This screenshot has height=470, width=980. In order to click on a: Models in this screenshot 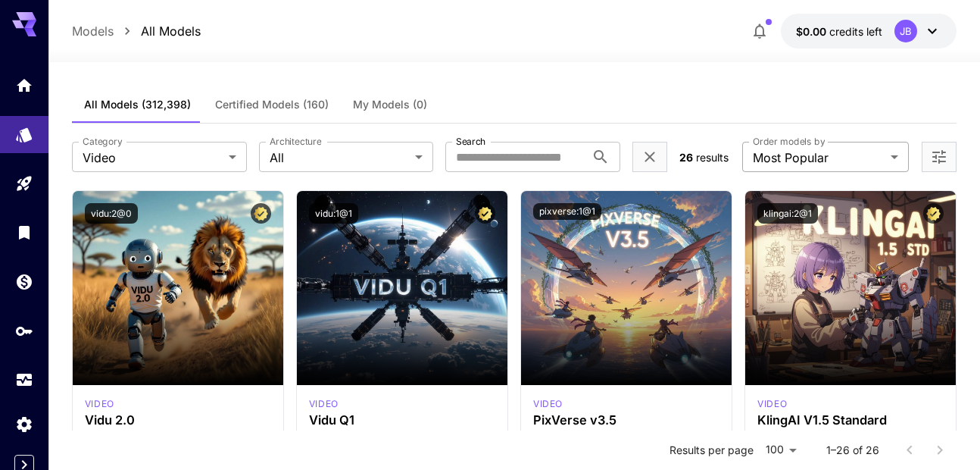, I will do `click(93, 31)`.